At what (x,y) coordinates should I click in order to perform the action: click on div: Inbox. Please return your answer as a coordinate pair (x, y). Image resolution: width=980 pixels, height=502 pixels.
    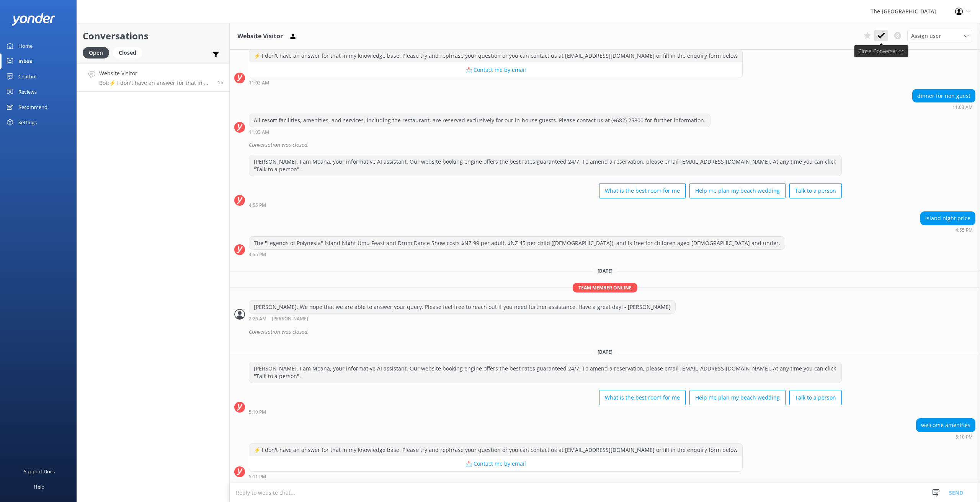
    Looking at the image, I should click on (25, 61).